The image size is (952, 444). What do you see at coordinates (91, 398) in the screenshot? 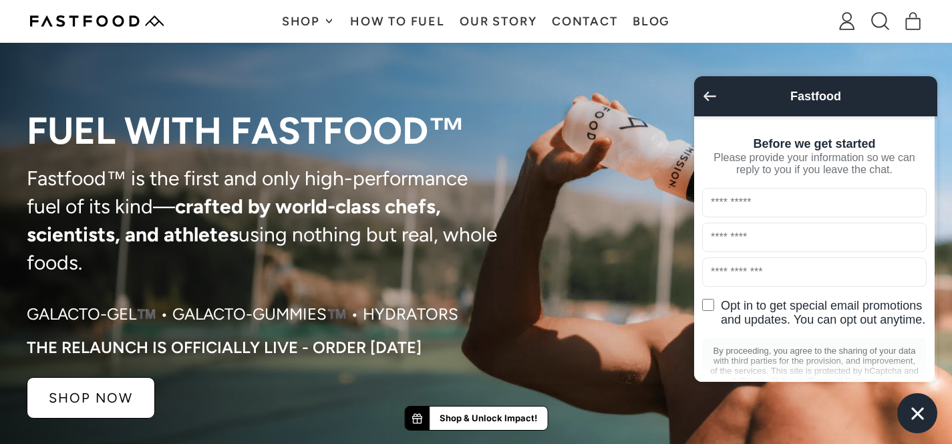
I see `p: SHOP NOW` at bounding box center [91, 398].